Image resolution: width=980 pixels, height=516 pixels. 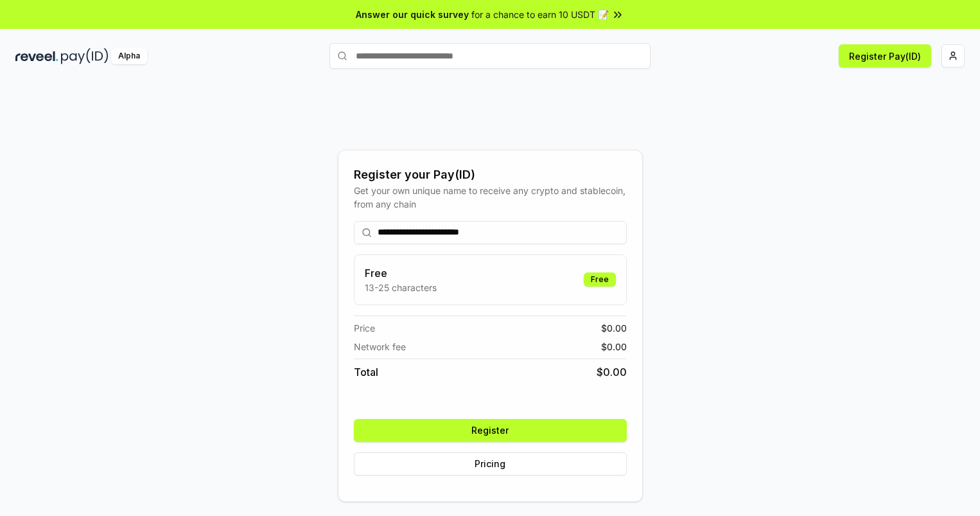 What do you see at coordinates (401, 287) in the screenshot?
I see `p: 13-25 characters` at bounding box center [401, 287].